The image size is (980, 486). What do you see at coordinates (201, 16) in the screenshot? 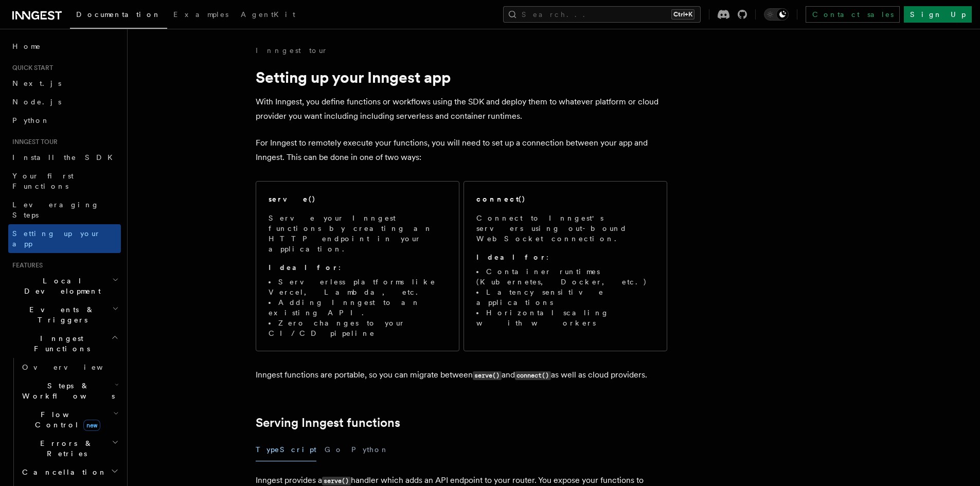
I see `a: Examples` at bounding box center [201, 16].